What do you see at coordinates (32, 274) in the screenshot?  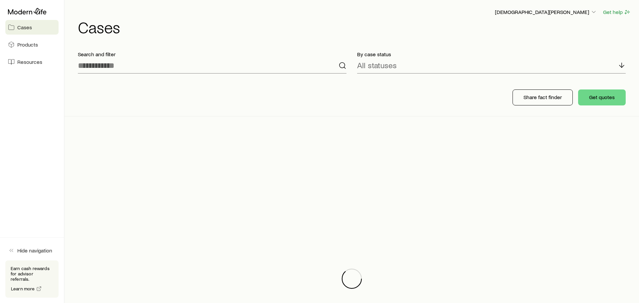 I see `p: Earn cash rewards for advisor referrals.` at bounding box center [32, 274].